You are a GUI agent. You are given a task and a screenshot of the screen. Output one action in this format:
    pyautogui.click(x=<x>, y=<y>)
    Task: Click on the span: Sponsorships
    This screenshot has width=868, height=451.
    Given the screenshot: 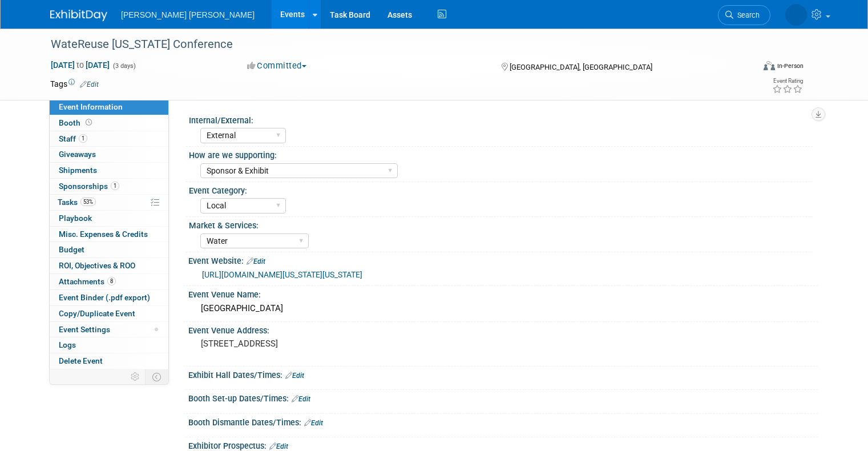 What is the action you would take?
    pyautogui.click(x=89, y=186)
    